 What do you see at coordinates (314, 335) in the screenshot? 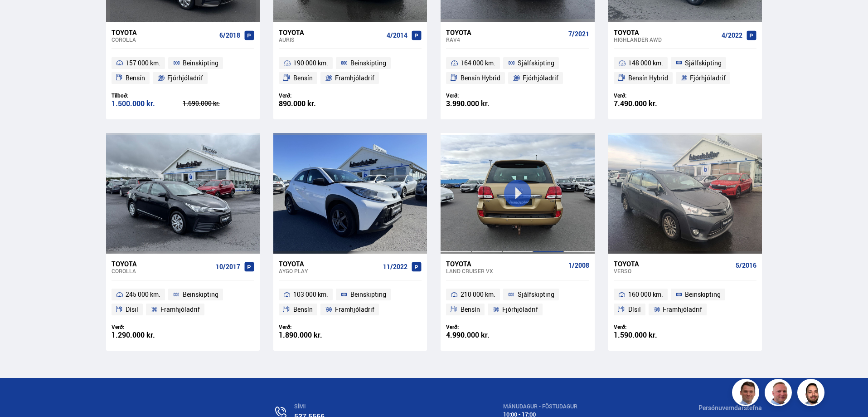
I see `div: 1.890.000 kr.` at bounding box center [314, 335].